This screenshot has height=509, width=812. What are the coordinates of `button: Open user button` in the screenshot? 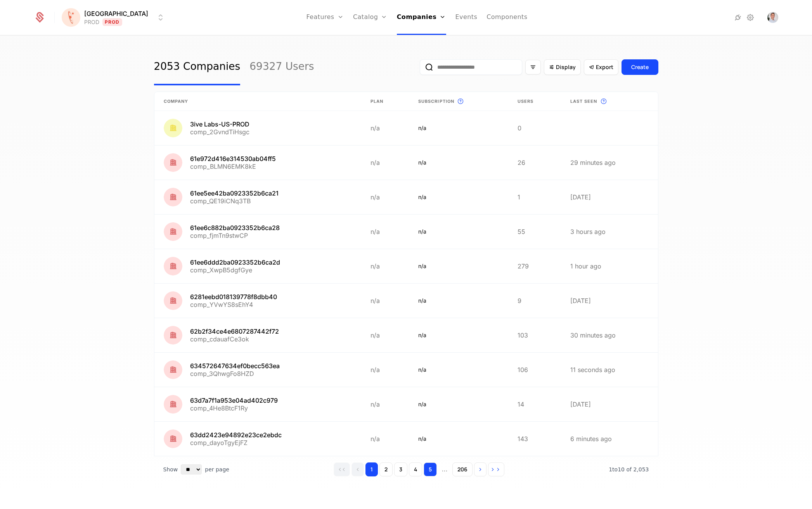 It's located at (773, 17).